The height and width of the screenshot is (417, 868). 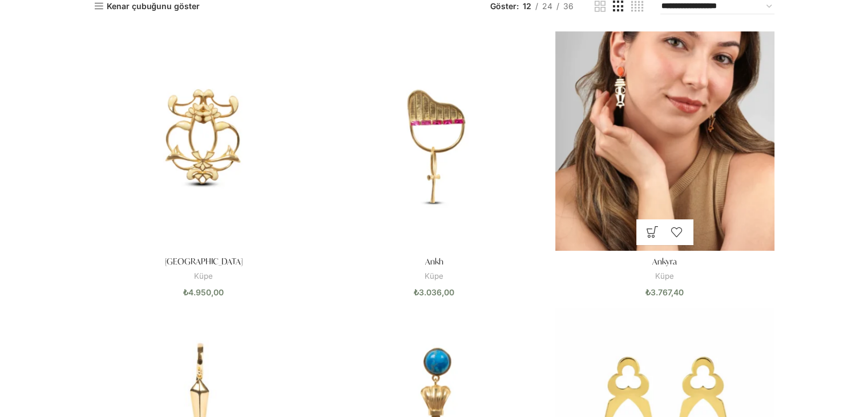 I want to click on a: Kenar çubuğunu göster, so click(x=147, y=6).